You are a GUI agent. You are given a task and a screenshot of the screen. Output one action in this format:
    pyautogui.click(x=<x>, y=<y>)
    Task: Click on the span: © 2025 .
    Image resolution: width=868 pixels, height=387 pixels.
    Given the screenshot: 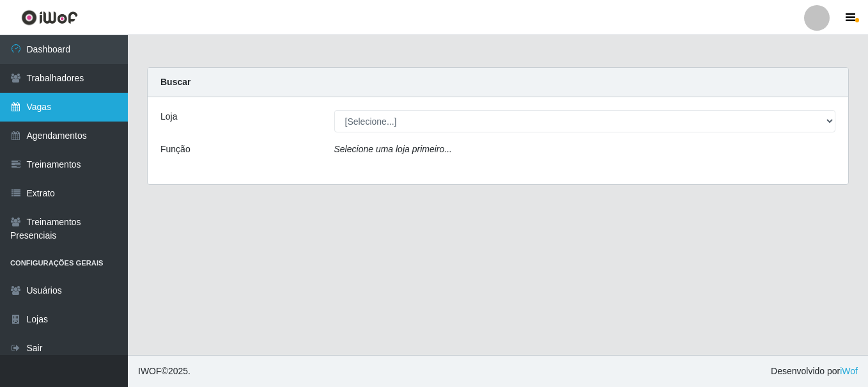 What is the action you would take?
    pyautogui.click(x=164, y=371)
    